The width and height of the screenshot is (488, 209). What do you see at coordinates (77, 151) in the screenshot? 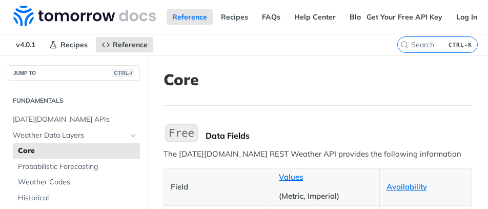
I see `span: Core` at bounding box center [77, 151].